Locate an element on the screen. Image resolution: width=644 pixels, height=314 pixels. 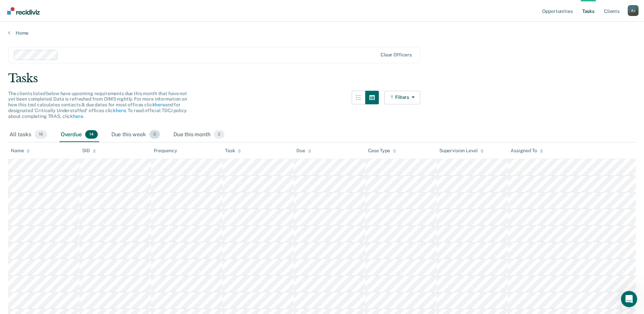
div: Due this week0 is located at coordinates (135, 135).